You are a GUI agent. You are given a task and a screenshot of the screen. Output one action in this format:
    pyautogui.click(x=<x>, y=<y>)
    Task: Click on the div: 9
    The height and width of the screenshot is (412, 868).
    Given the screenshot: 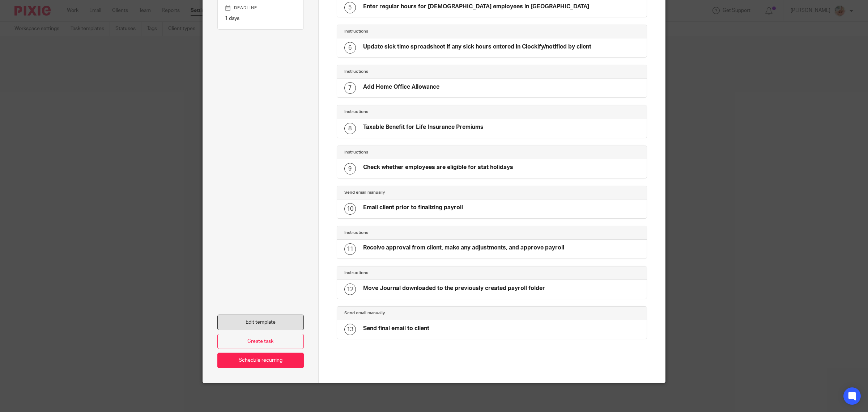 What is the action you would take?
    pyautogui.click(x=350, y=169)
    